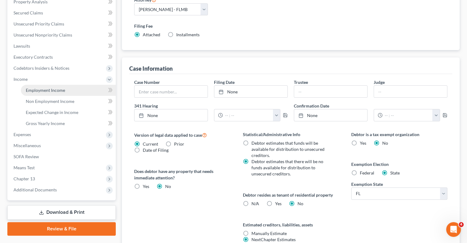 The width and height of the screenshot is (467, 243). I want to click on span: Debtor estimates that funds will be available for distribution to unsecured creditors., so click(288, 149).